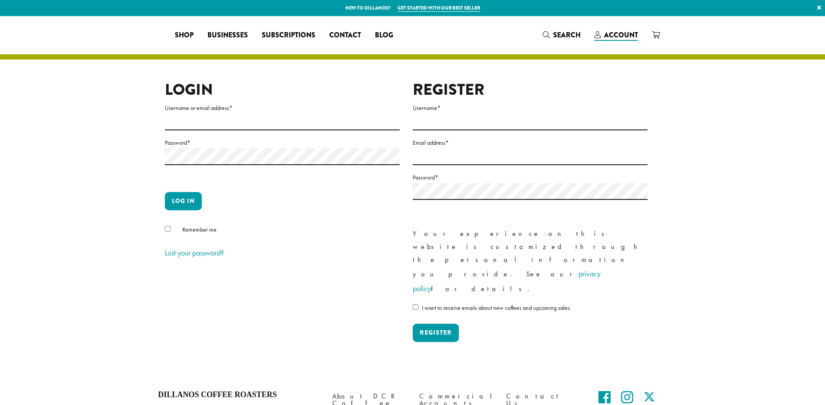 This screenshot has height=405, width=825. What do you see at coordinates (184, 35) in the screenshot?
I see `a: Shop` at bounding box center [184, 35].